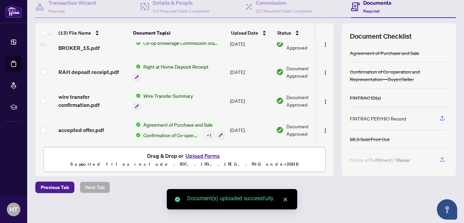 The width and height of the screenshot is (464, 223). What do you see at coordinates (81, 130) in the screenshot?
I see `span: accepted offer.pdf` at bounding box center [81, 130].